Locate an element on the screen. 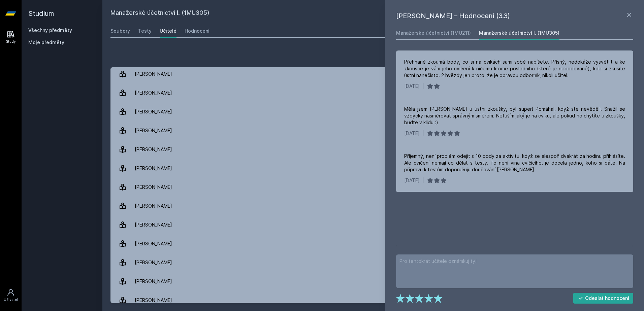 This screenshot has height=311, width=644. div: Hodnocení is located at coordinates (197, 31).